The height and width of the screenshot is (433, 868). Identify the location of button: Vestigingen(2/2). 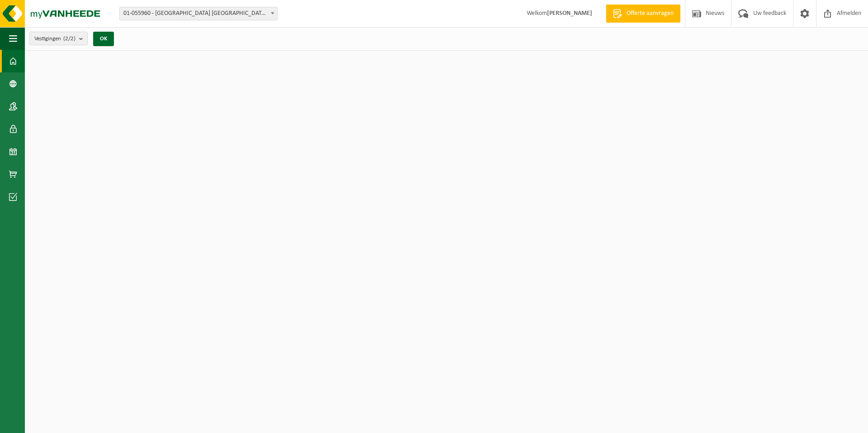
(58, 39).